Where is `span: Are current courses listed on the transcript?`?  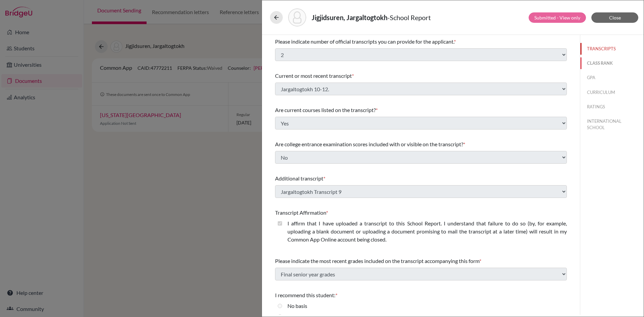 span: Are current courses listed on the transcript? is located at coordinates (326, 110).